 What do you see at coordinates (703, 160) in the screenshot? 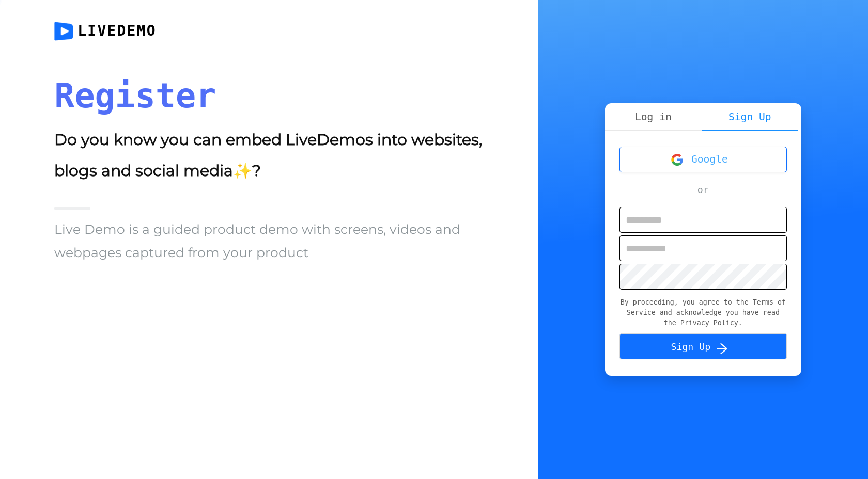
I see `button: Google` at bounding box center [703, 160].